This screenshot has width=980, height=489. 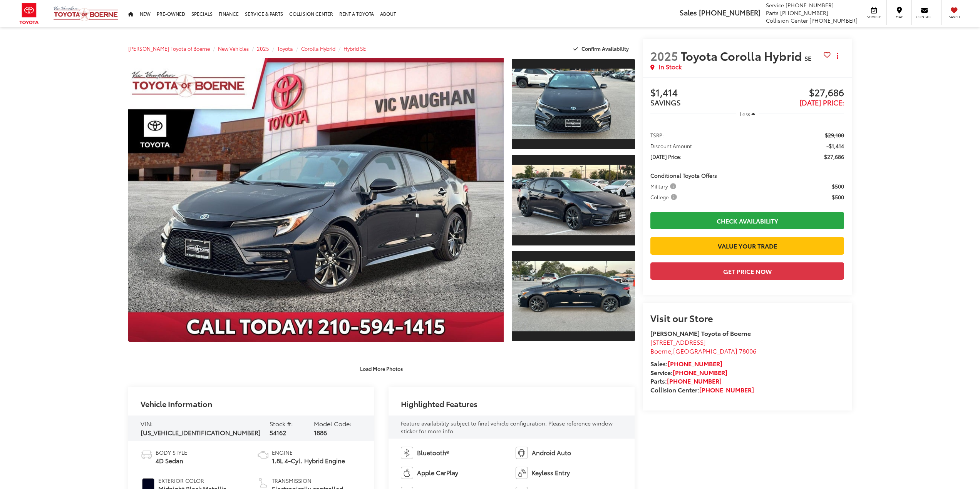 I want to click on a: Toyota, so click(x=285, y=48).